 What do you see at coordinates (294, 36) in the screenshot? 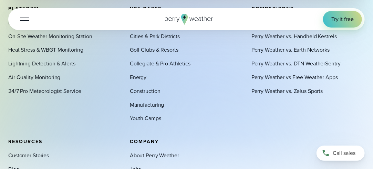
I see `a: Perry Weather vs. Handheld Kestrels` at bounding box center [294, 36].